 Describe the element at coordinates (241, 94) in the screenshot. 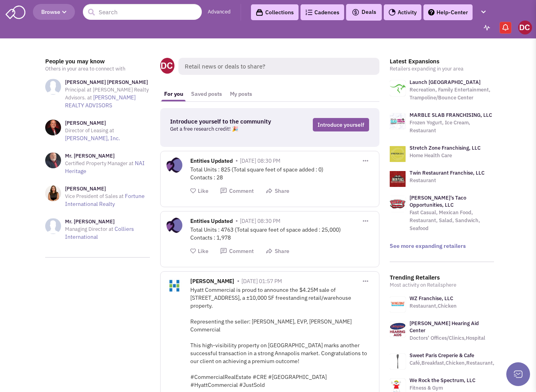

I see `a: My posts` at that location.